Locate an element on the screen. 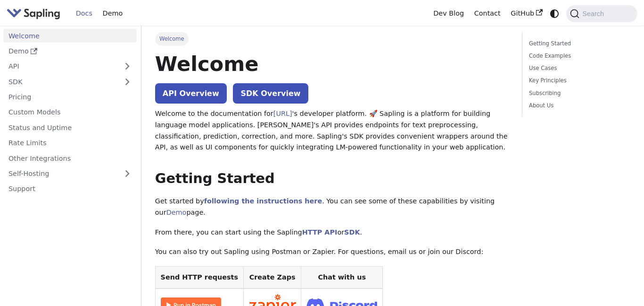 Image resolution: width=644 pixels, height=306 pixels. span: Welcome is located at coordinates (172, 39).